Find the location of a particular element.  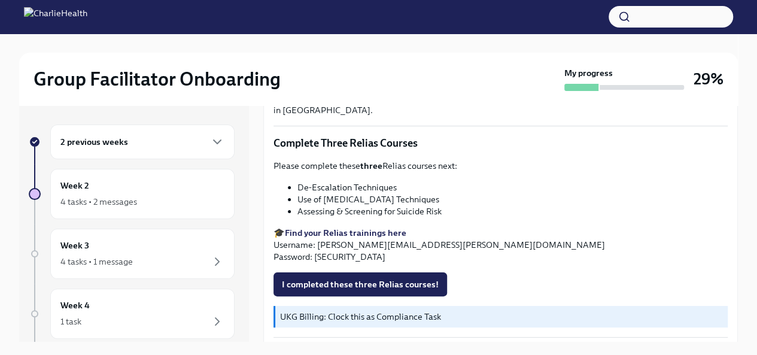

span: I completed these three Relias courses! is located at coordinates (360, 284).